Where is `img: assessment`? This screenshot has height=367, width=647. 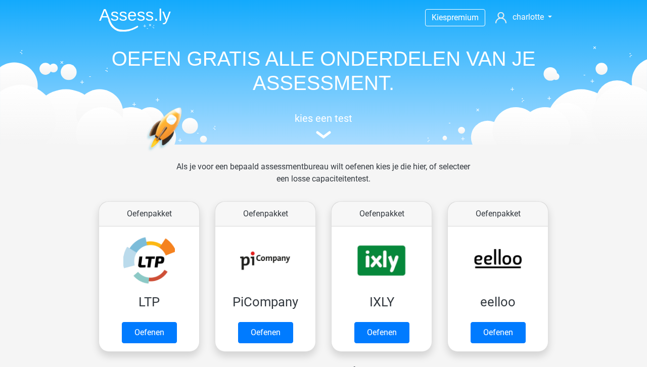
img: assessment is located at coordinates (323, 134).